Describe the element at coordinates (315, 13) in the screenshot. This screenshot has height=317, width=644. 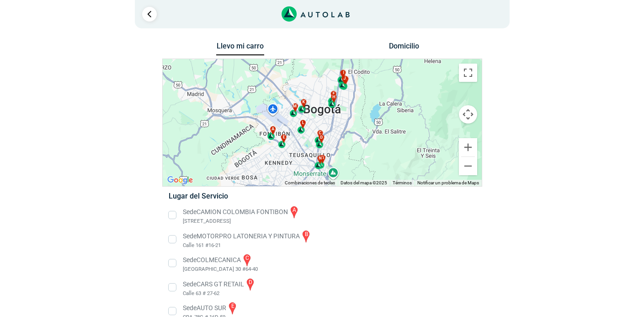
I see `a: Link al sitio de autolab` at that location.